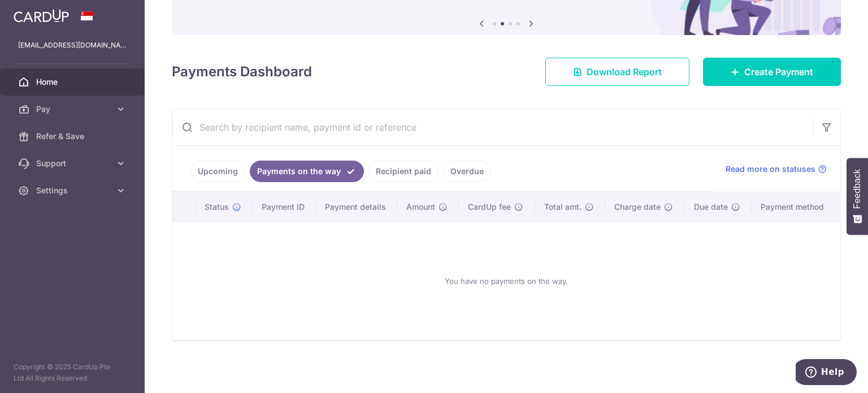 The height and width of the screenshot is (393, 868). What do you see at coordinates (466, 171) in the screenshot?
I see `a: Overdue` at bounding box center [466, 171].